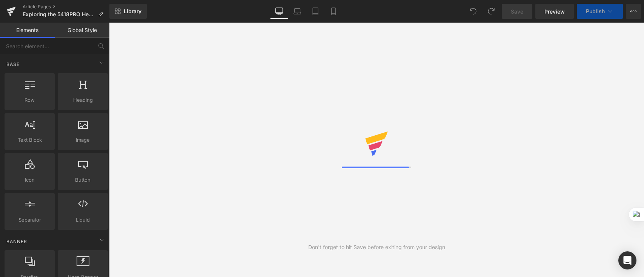 The width and height of the screenshot is (644, 277). Describe the element at coordinates (315, 11) in the screenshot. I see `a: Tablet` at that location.